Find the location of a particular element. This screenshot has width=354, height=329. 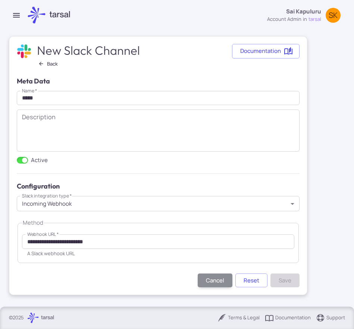

label: Active is located at coordinates (32, 160).